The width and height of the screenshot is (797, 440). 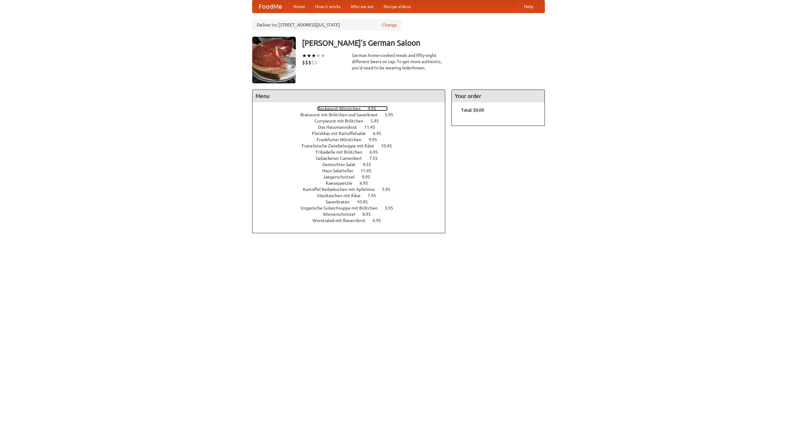 What do you see at coordinates (341, 171) in the screenshot?
I see `span: Haus Salatteller` at bounding box center [341, 171].